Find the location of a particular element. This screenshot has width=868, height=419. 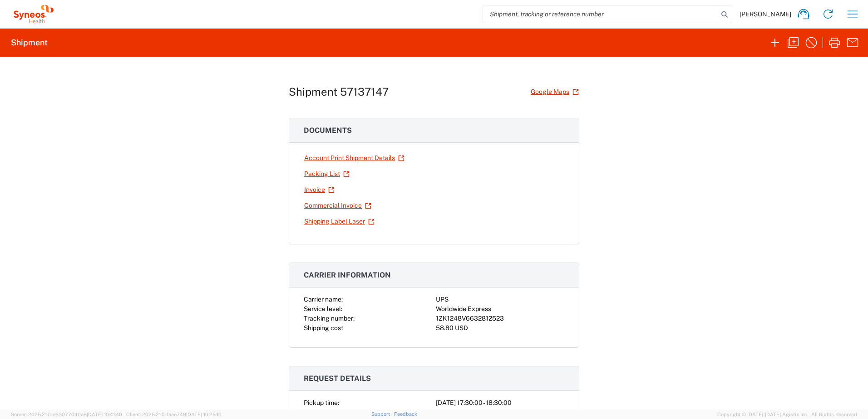

span: Carrier name: is located at coordinates (323, 299).